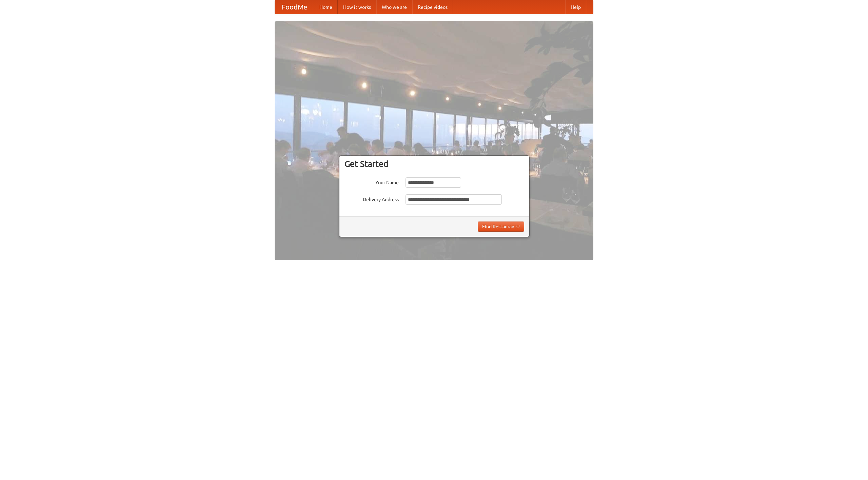 Image resolution: width=868 pixels, height=480 pixels. Describe the element at coordinates (357, 7) in the screenshot. I see `a: How it works` at that location.